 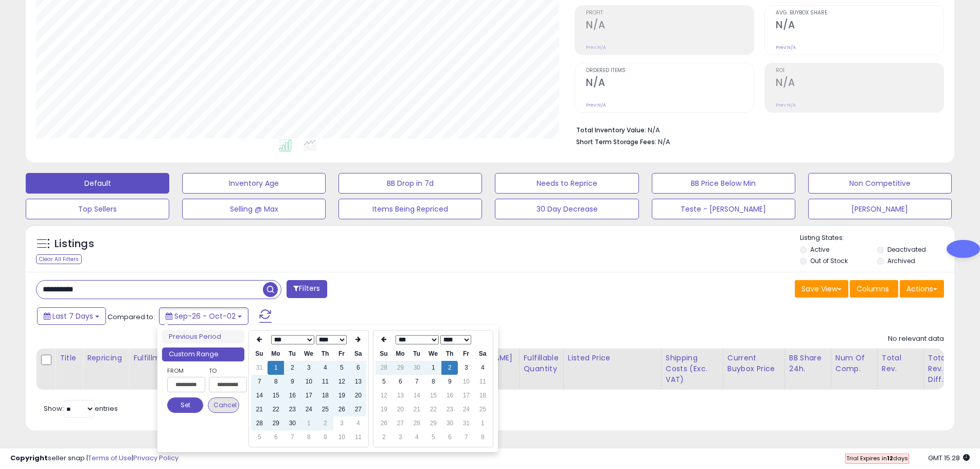 I want to click on td: 14, so click(x=417, y=395).